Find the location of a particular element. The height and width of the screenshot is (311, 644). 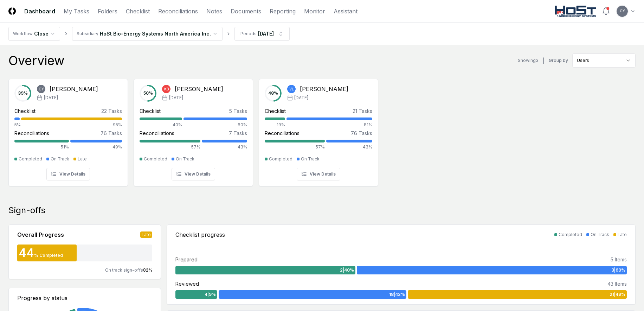

a: Checklist progressCompletedOn TrackLatePrepared5 Items2|40%3|60%Reviewed43 Items4|9%18|42%21|49% is located at coordinates (401, 264).